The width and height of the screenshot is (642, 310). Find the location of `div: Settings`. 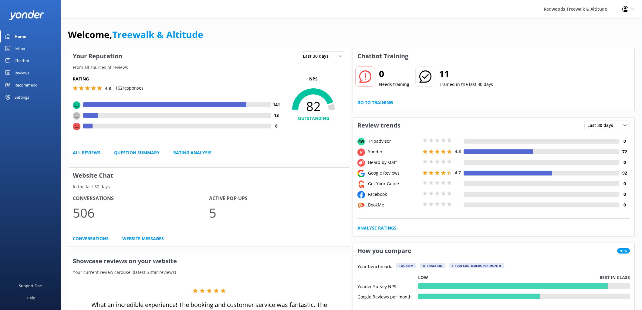

div: Settings is located at coordinates (22, 97).